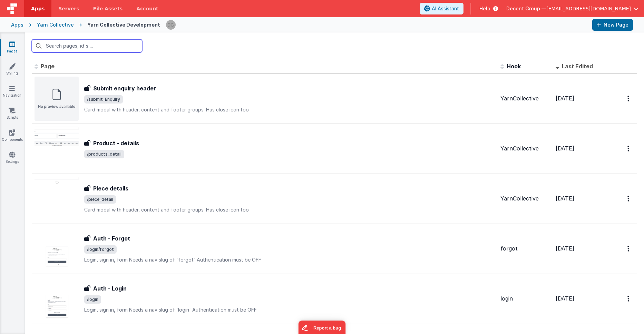 Image resolution: width=644 pixels, height=334 pixels. Describe the element at coordinates (55, 25) in the screenshot. I see `div: Yarn Collective` at that location.